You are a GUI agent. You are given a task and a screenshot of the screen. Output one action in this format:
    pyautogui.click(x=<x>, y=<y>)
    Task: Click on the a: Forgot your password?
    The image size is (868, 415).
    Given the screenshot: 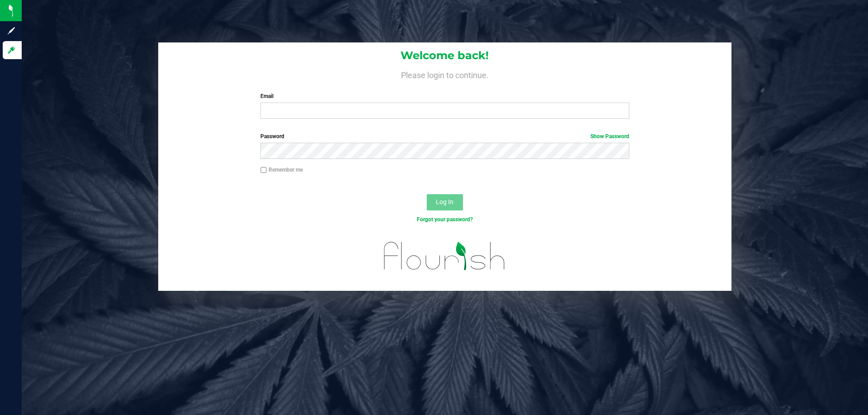 What is the action you would take?
    pyautogui.click(x=445, y=219)
    